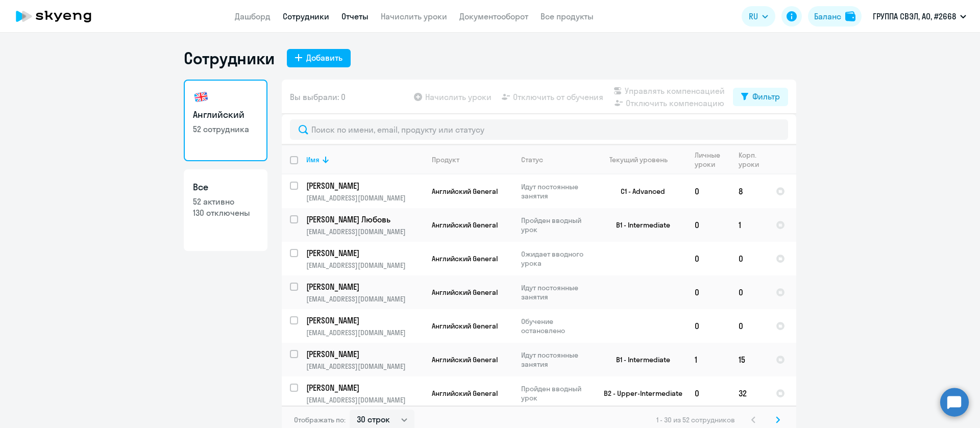 This screenshot has width=980, height=428. What do you see at coordinates (226, 115) in the screenshot?
I see `h3: Английский` at bounding box center [226, 115].